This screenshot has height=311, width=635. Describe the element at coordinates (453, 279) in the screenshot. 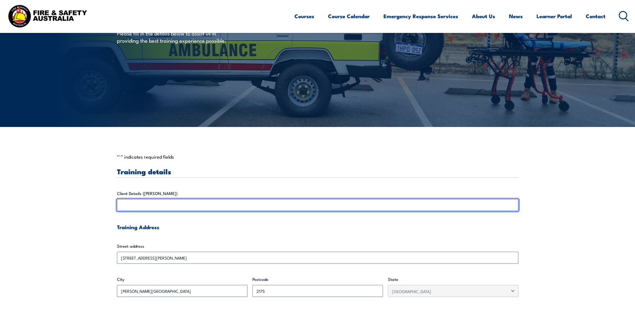

I see `label: State` at that location.